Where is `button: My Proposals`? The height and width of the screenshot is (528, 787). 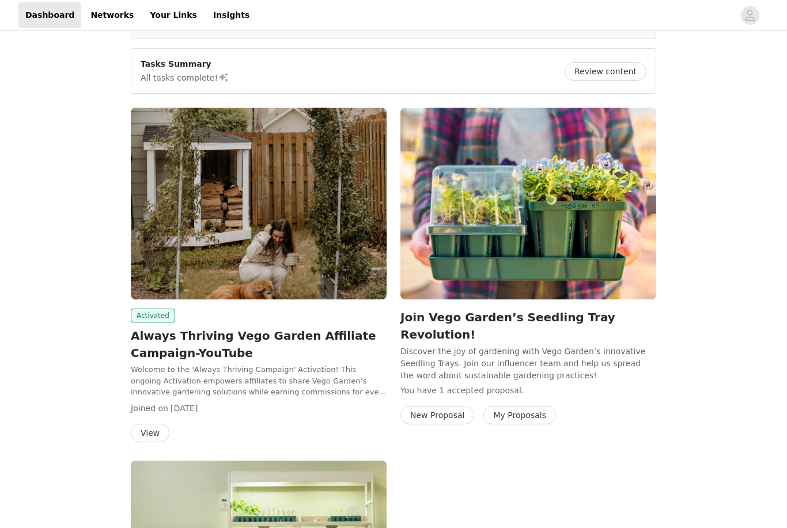 button: My Proposals is located at coordinates (520, 415).